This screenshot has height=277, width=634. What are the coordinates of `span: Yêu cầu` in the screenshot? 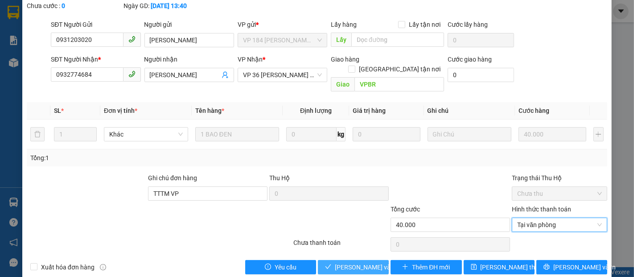 It's located at (285, 267).